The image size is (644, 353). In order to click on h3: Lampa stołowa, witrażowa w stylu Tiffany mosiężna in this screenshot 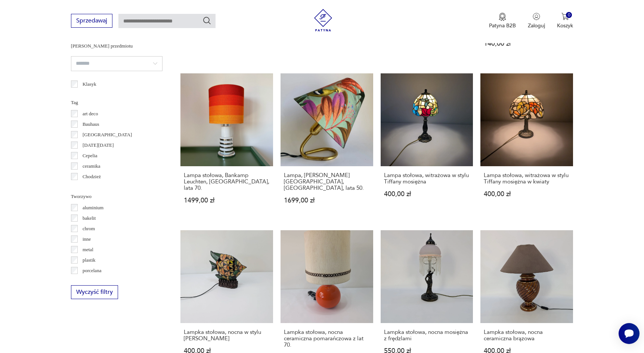, I will do `click(427, 178)`.